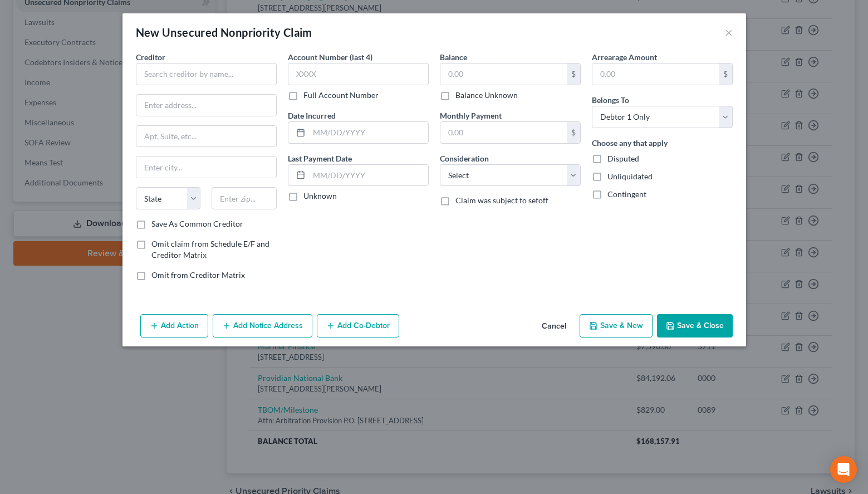  I want to click on div: Open Intercom Messenger, so click(843, 469).